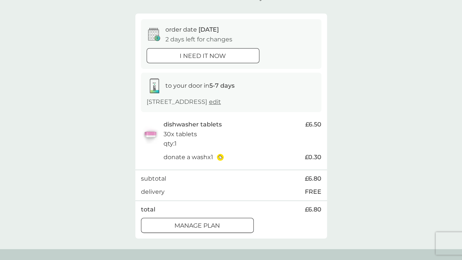  What do you see at coordinates (200, 85) in the screenshot?
I see `span: to your door in` at bounding box center [200, 85].